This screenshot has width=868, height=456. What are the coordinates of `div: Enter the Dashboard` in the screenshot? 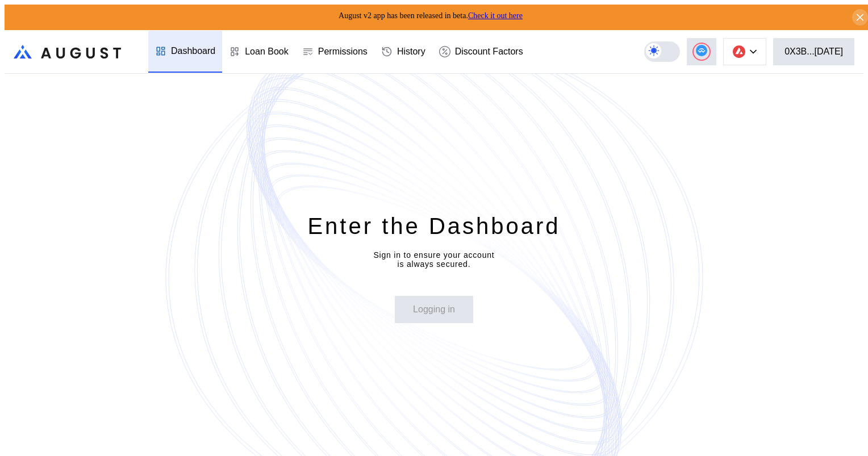 It's located at (433, 226).